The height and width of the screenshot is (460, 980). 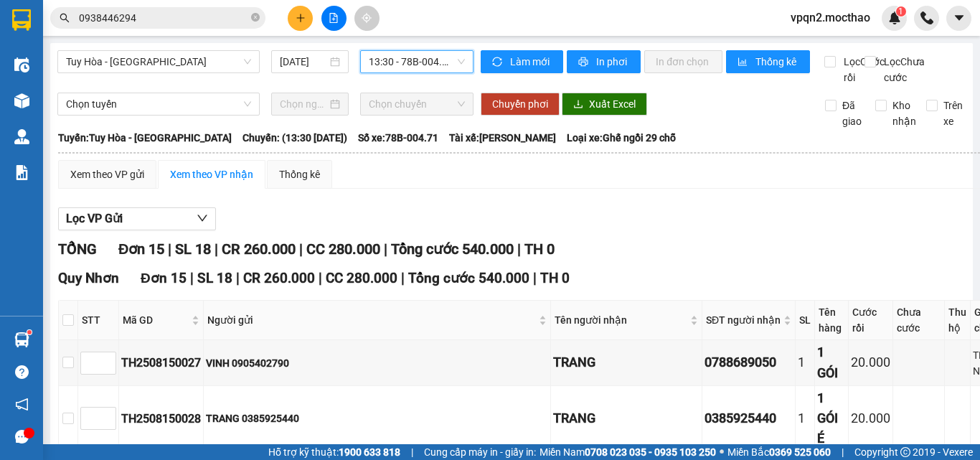 What do you see at coordinates (369, 452) in the screenshot?
I see `strong: 1900 633 818` at bounding box center [369, 452].